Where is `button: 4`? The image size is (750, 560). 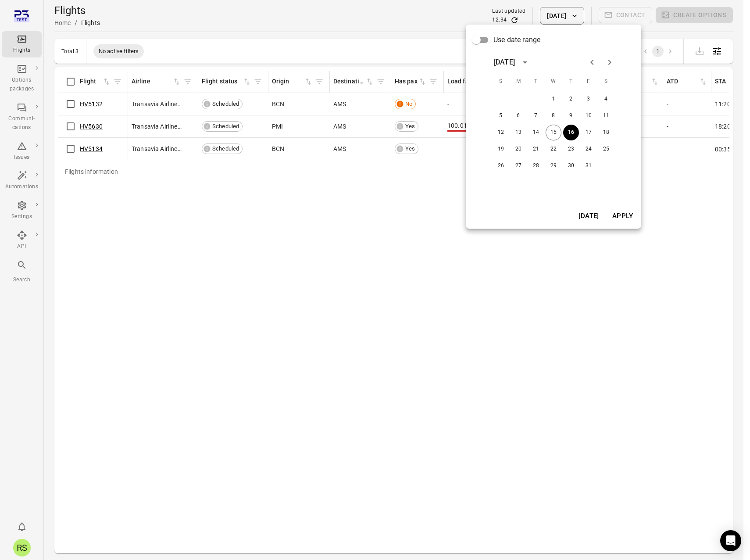
button: 4 is located at coordinates (606, 99).